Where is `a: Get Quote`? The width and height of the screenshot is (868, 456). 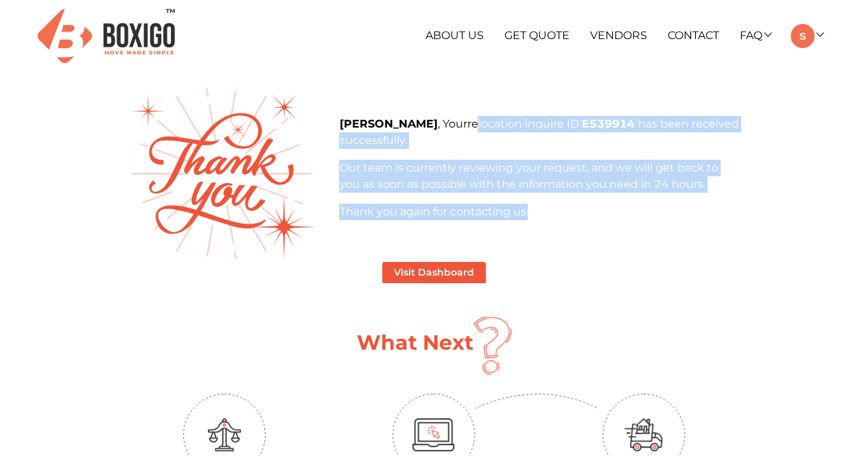
a: Get Quote is located at coordinates (536, 35).